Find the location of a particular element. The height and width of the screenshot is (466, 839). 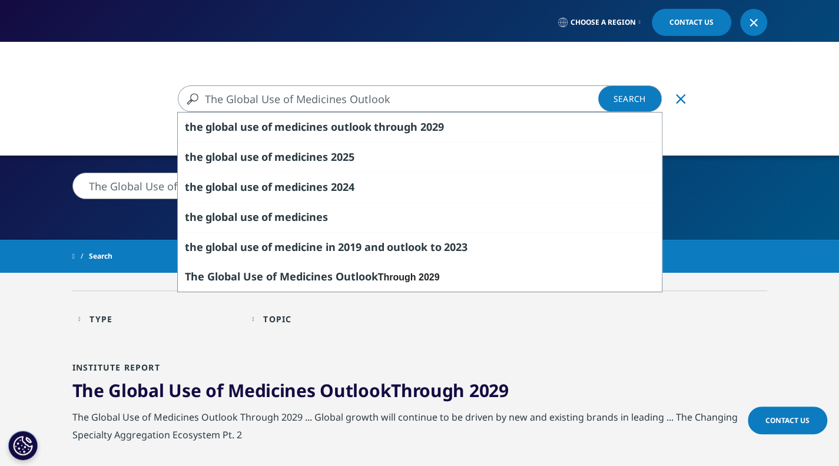

div: the global use of medicines 2025 is located at coordinates (420, 157).